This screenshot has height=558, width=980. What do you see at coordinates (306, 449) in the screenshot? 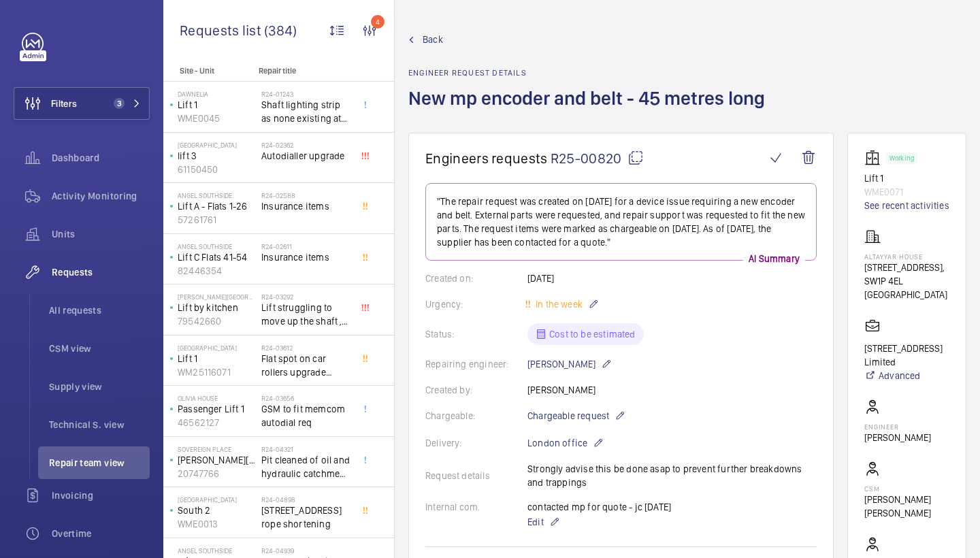
I see `h2: R24-04321` at bounding box center [306, 449].